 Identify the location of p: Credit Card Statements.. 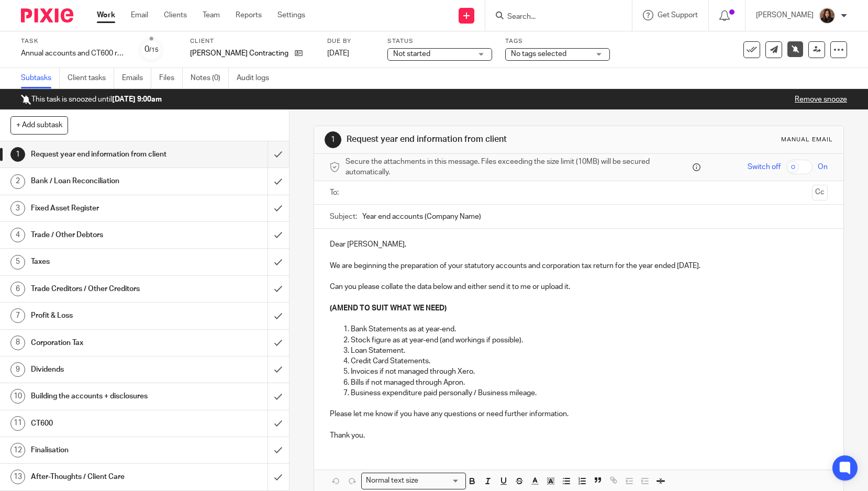
(589, 361).